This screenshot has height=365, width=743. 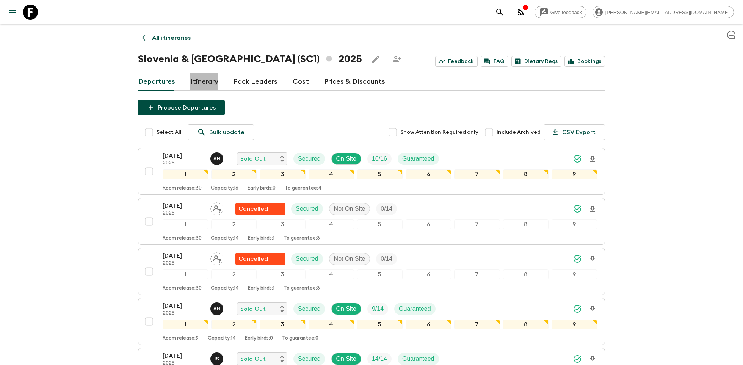 What do you see at coordinates (355, 82) in the screenshot?
I see `a: Prices & Discounts` at bounding box center [355, 82].